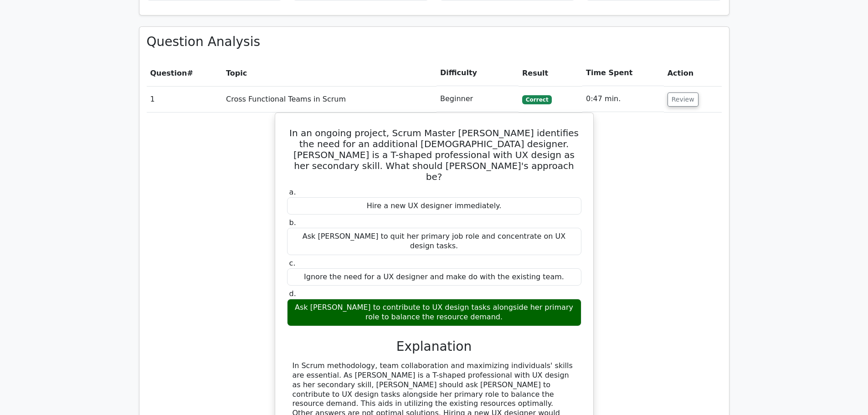 This screenshot has height=415, width=868. I want to click on h3: Explanation, so click(434, 347).